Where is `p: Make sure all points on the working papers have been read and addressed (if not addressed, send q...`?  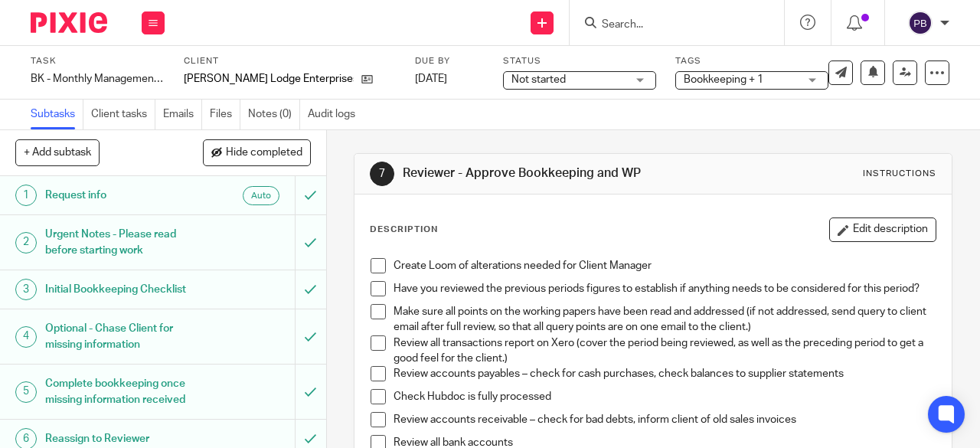 p: Make sure all points on the working papers have been read and addressed (if not addressed, send q... is located at coordinates (665, 319).